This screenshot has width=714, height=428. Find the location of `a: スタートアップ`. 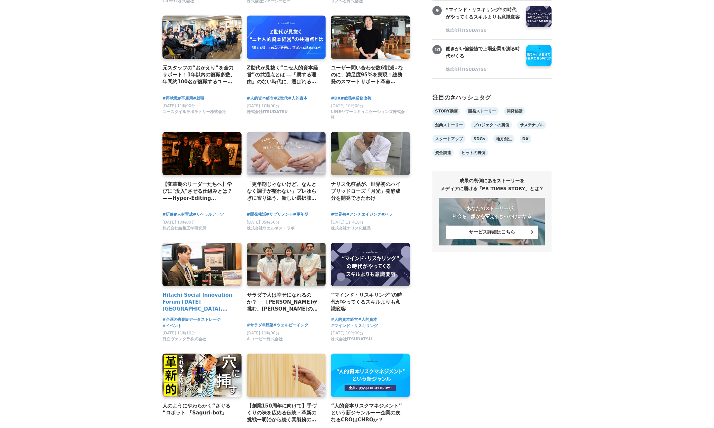

a: スタートアップ is located at coordinates (449, 139).